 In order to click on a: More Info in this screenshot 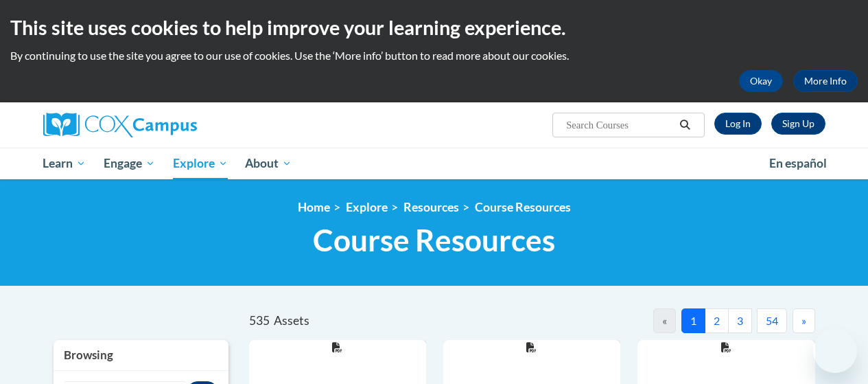, I will do `click(825, 81)`.